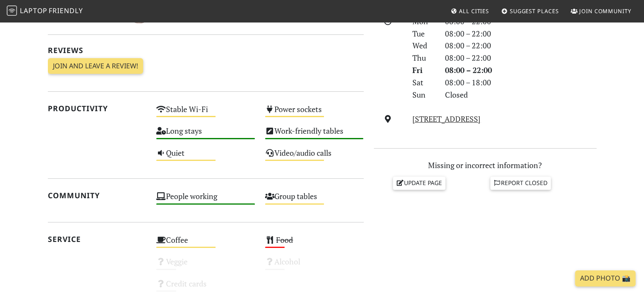 The image size is (644, 295). I want to click on div: Coffee, so click(206, 243).